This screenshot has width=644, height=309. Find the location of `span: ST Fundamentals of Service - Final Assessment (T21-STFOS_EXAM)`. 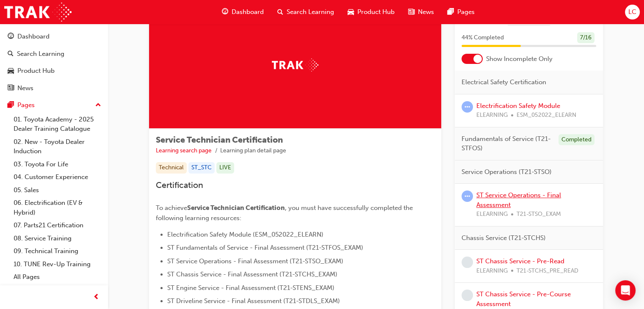

span: ST Fundamentals of Service - Final Assessment (T21-STFOS_EXAM) is located at coordinates (265, 248).